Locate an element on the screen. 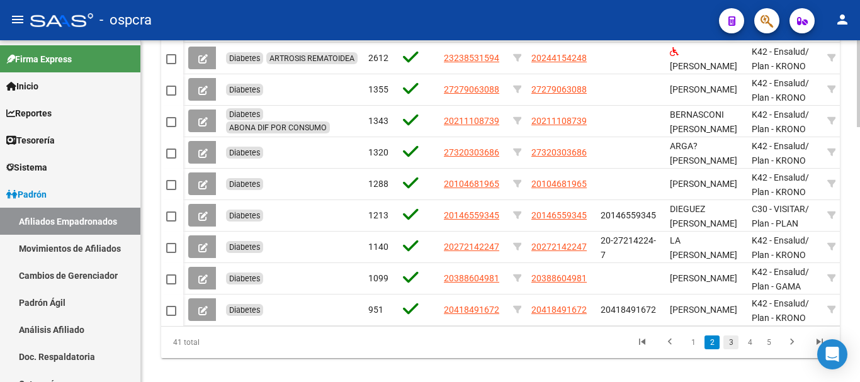 The width and height of the screenshot is (860, 382). span: 1213 is located at coordinates (378, 215).